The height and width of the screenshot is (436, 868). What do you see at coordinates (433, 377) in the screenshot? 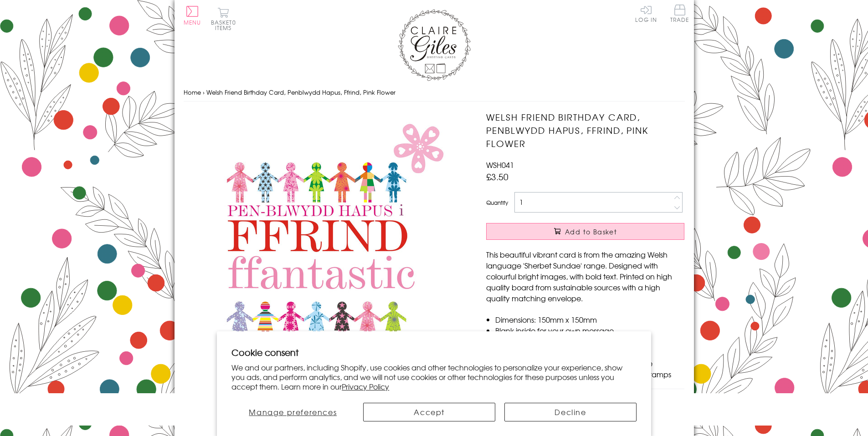
I see `p: We and our partners, including Shopify, use cookies and other technologies to personalize your ex...` at bounding box center [433, 377].